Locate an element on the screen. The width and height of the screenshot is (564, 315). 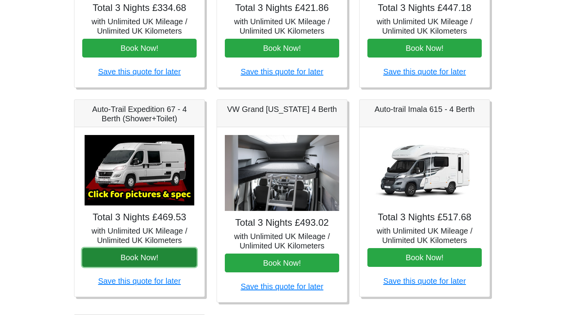
h4: Total 3 Nights £447.18 is located at coordinates (424, 8).